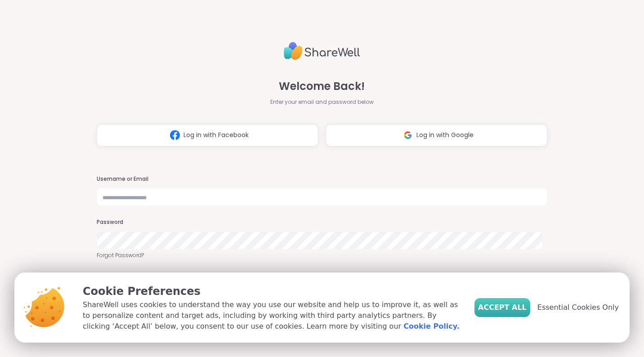 The height and width of the screenshot is (357, 644). Describe the element at coordinates (436, 135) in the screenshot. I see `button: Log in with Google` at that location.